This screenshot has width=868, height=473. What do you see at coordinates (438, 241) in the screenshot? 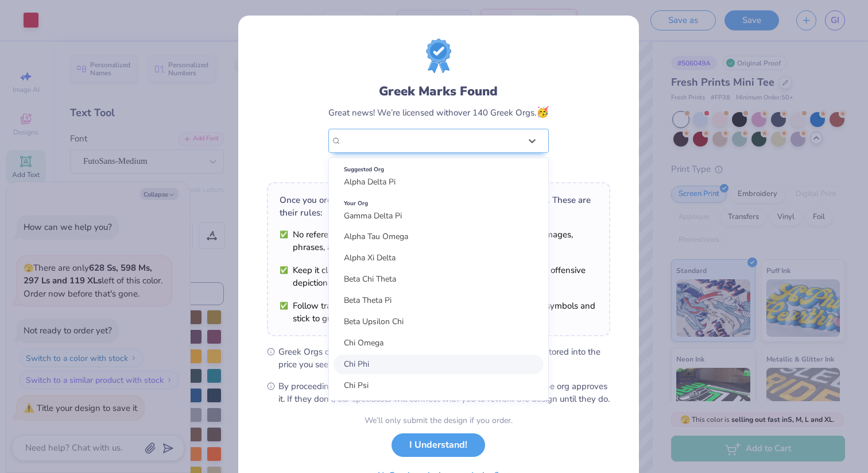
I see `li: No references to alcohol, drugs, or smoking. This includes related images, phrases, and brands re...` at bounding box center [438, 241].